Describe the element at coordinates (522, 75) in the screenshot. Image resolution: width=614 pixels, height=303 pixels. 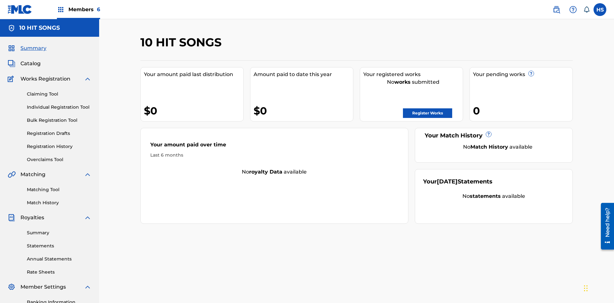
I see `div: Your pending works` at that location.